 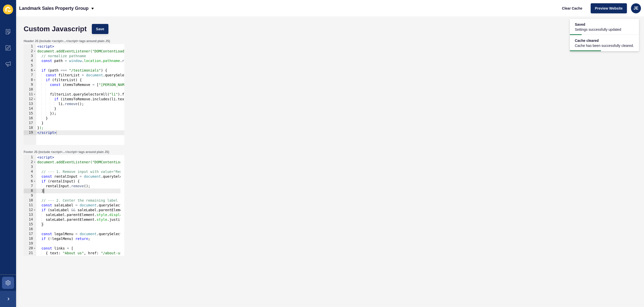 What do you see at coordinates (55, 29) in the screenshot?
I see `h1: Custom Javascript` at bounding box center [55, 29].